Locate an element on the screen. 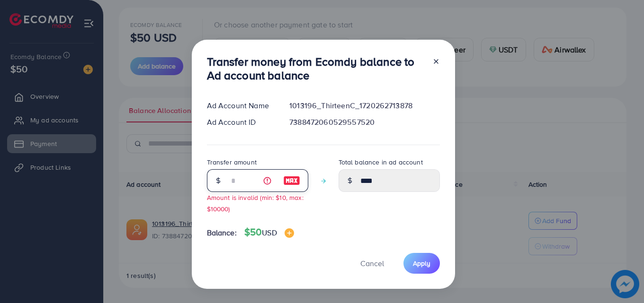 The width and height of the screenshot is (644, 303). label: Transfer amount is located at coordinates (232, 162).